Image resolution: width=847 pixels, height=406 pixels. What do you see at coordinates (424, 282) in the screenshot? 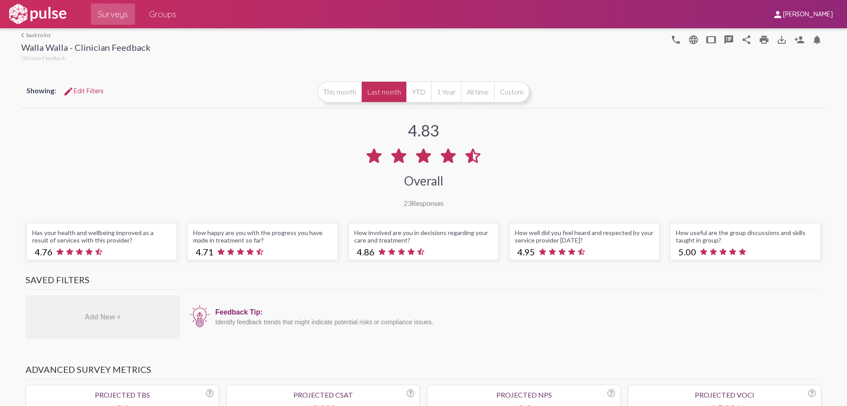
I see `h3: Saved Filters` at bounding box center [424, 282].